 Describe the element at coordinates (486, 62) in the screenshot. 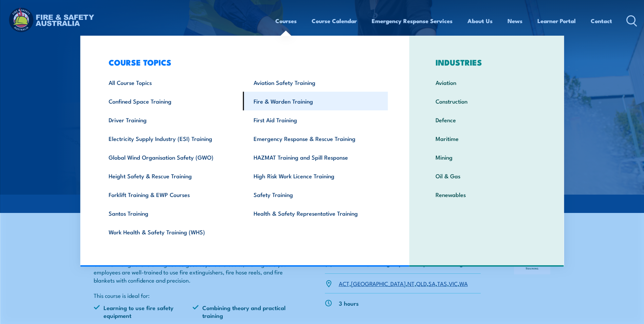

I see `h3: INDUSTRIES` at that location.